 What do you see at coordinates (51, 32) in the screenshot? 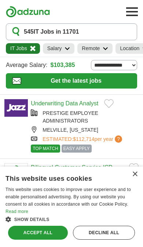
I see `h1: IT Jobs in 11701` at bounding box center [51, 32].